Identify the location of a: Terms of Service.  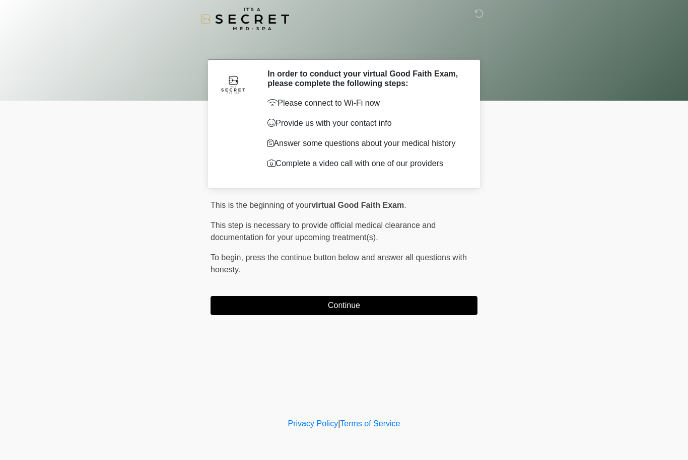
(369, 423).